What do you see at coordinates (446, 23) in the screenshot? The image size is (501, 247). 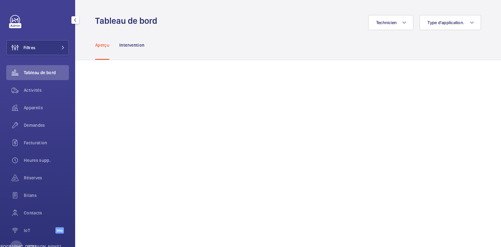 I see `font: Type d'application.` at bounding box center [446, 23].